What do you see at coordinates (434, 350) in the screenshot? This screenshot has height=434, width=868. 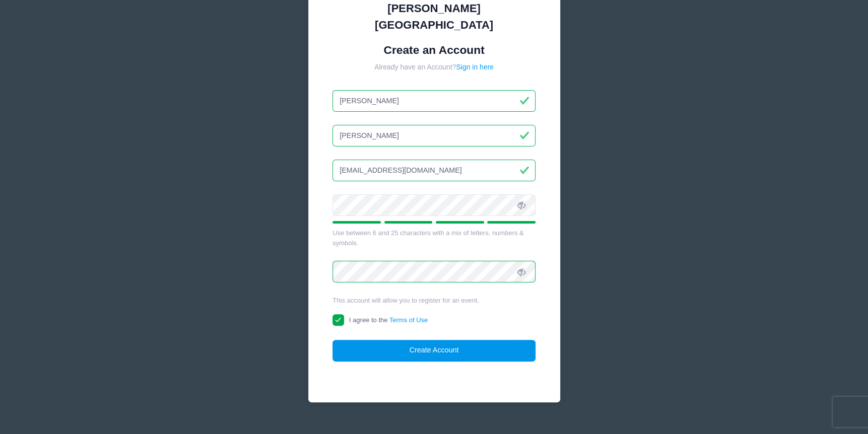 I see `button: Create Account` at bounding box center [434, 350].